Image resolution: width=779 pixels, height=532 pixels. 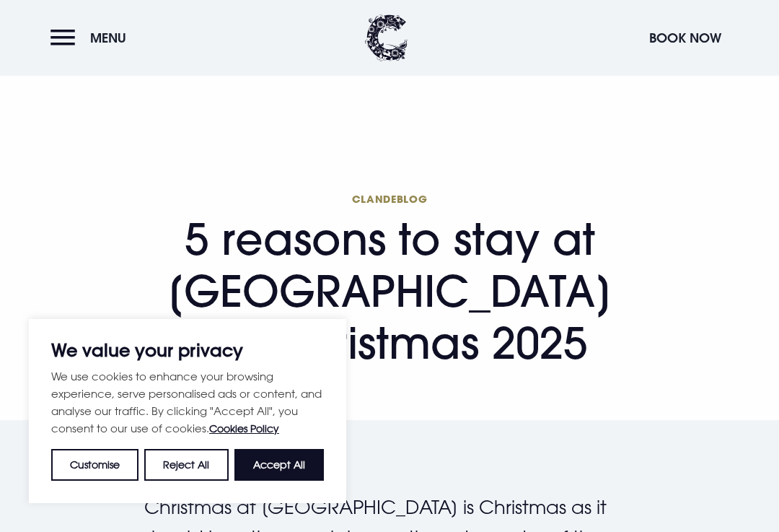 I want to click on button: Book Now, so click(x=686, y=37).